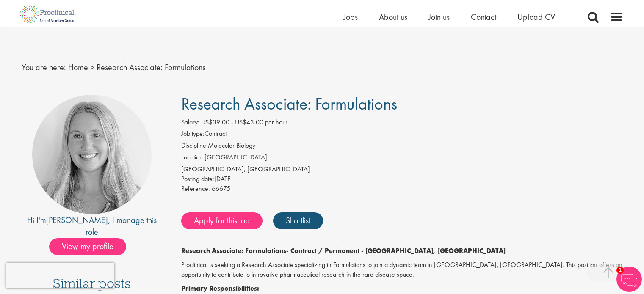 Image resolution: width=644 pixels, height=294 pixels. Describe the element at coordinates (483, 17) in the screenshot. I see `a: Contact` at that location.